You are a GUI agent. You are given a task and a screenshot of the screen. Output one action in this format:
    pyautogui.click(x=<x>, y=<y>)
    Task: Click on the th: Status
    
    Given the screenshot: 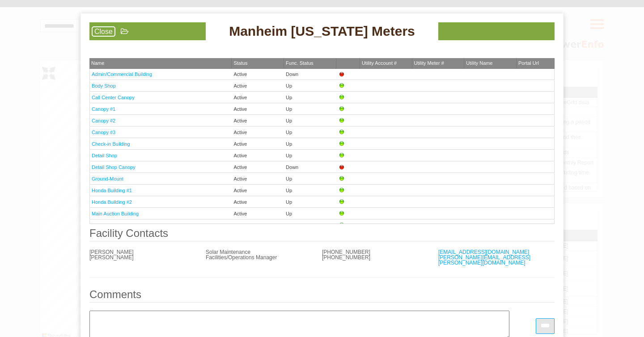 What is the action you would take?
    pyautogui.click(x=258, y=63)
    